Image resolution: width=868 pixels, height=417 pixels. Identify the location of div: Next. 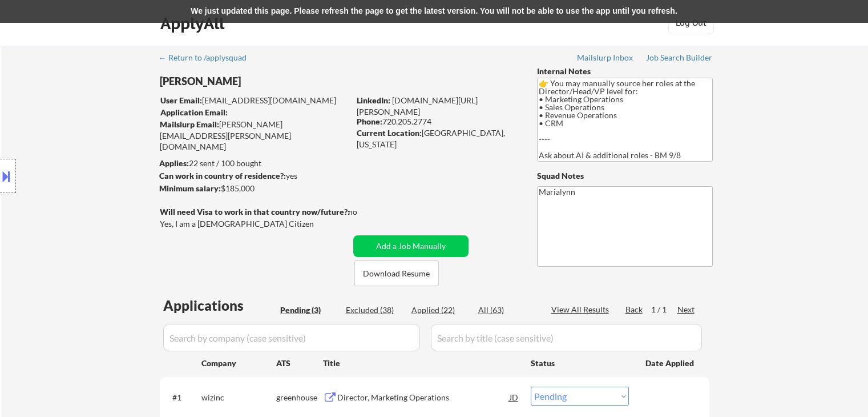
(687, 309).